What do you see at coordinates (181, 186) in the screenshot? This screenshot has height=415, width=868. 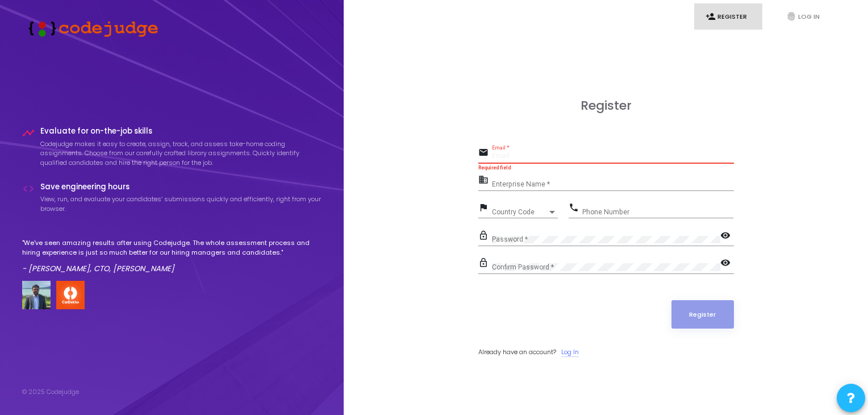 I see `h4: Save engineering hours` at bounding box center [181, 186].